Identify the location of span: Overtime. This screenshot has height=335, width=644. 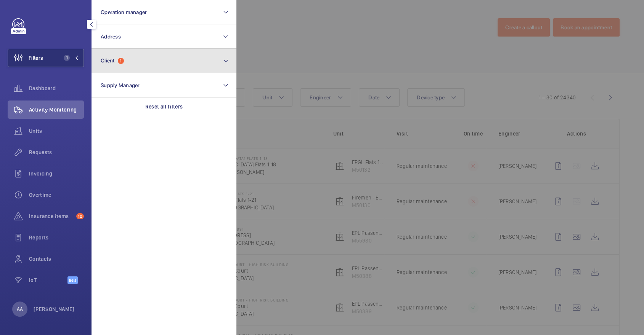
(57, 195).